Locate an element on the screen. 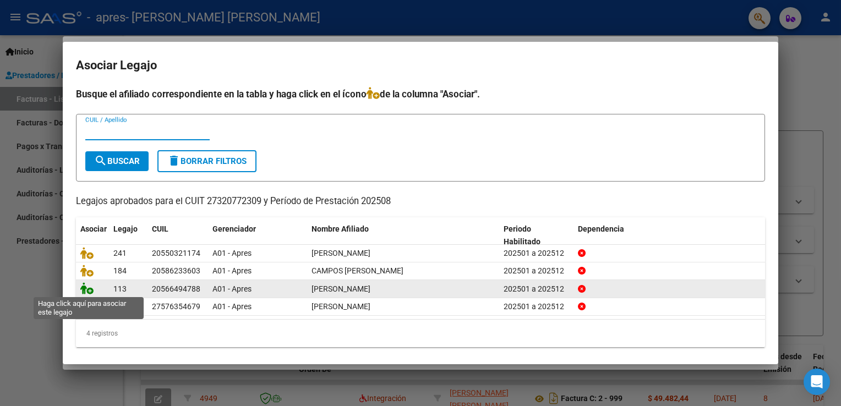 The image size is (841, 406). span: Gerenciador is located at coordinates (234, 229).